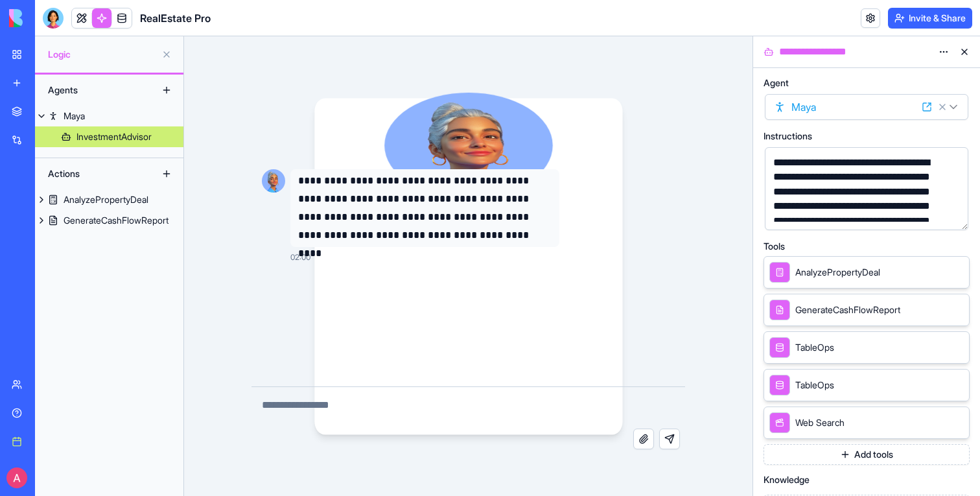  Describe the element at coordinates (838, 272) in the screenshot. I see `span: AnalyzePropertyDeal` at that location.